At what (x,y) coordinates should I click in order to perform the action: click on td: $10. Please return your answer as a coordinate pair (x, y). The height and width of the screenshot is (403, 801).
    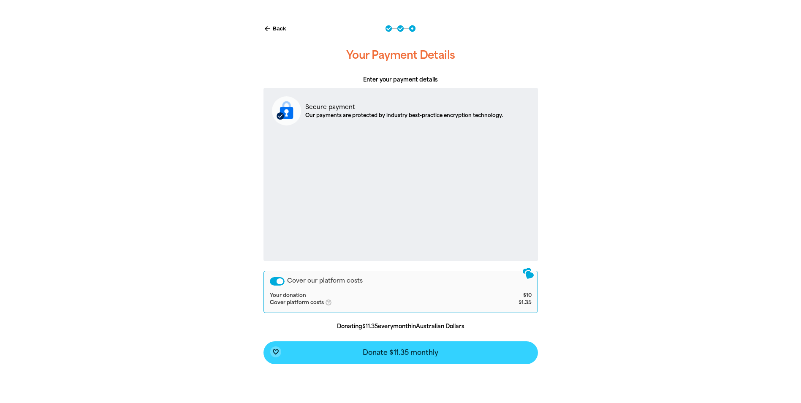
    Looking at the image, I should click on (509, 295).